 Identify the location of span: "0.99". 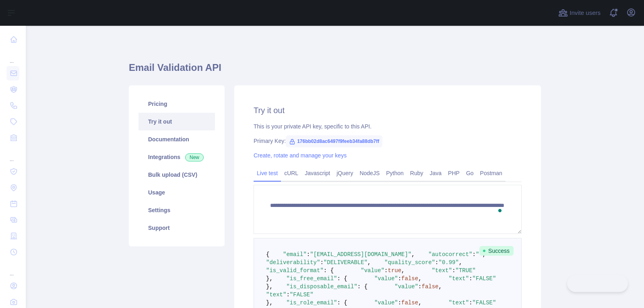
(449, 262).